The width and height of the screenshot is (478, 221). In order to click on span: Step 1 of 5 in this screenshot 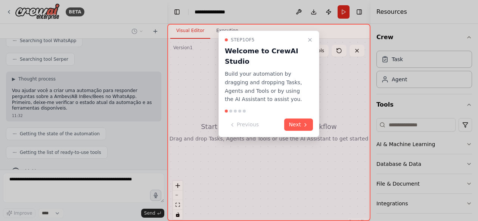, I will do `click(243, 40)`.